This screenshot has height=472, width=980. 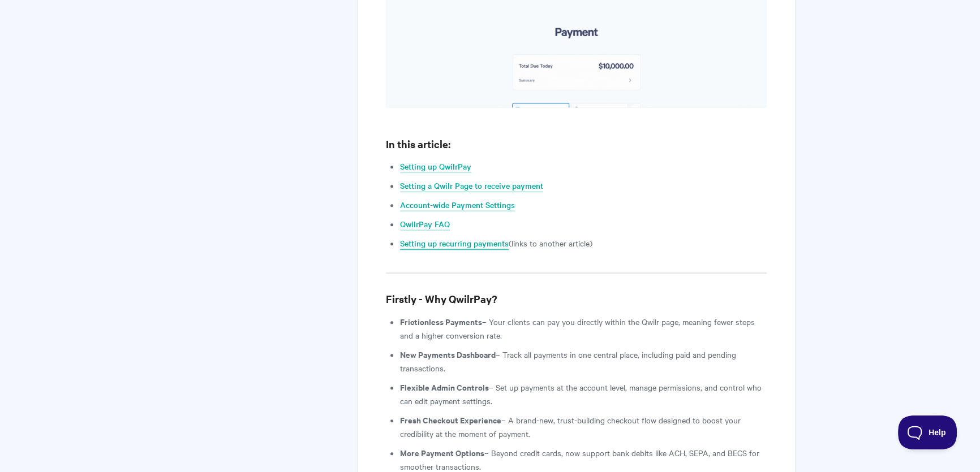 I want to click on h3: Firstly - Why QwilrPay?, so click(x=575, y=299).